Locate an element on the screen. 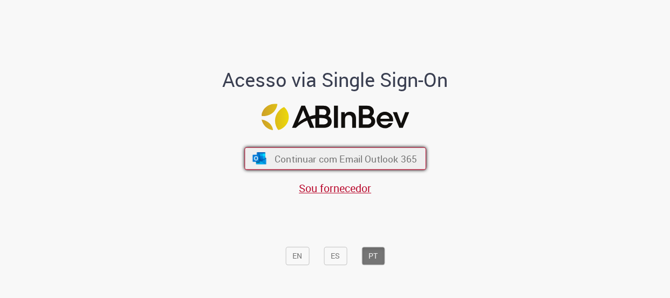 The height and width of the screenshot is (298, 670). button: ES is located at coordinates (335, 256).